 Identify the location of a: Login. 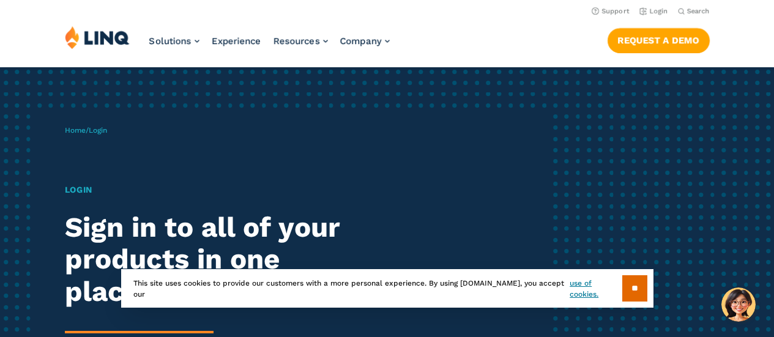
(654, 11).